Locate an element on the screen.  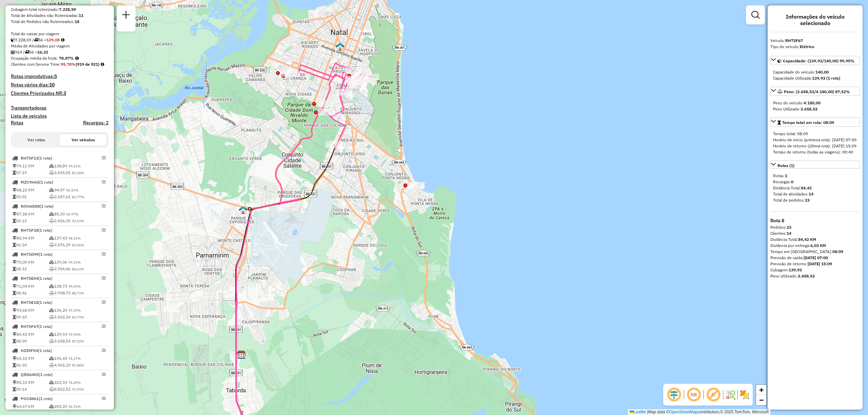
div: 7.228,59 / 56 = is located at coordinates (59, 40).